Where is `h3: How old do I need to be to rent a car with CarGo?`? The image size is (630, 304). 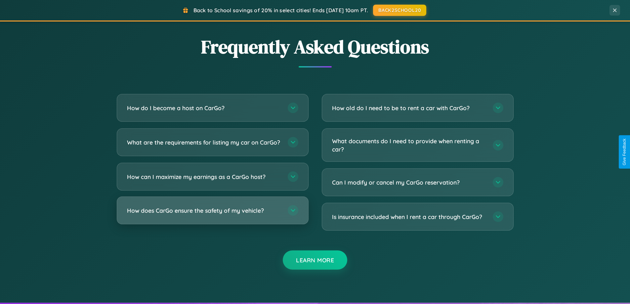
h3: How old do I need to be to rent a car with CarGo? is located at coordinates (409, 108).